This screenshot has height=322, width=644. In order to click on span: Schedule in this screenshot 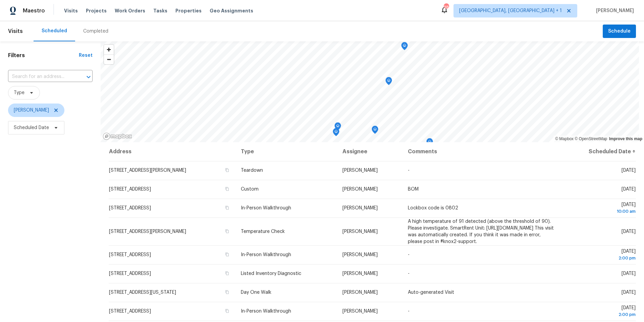, I will do `click(619, 31)`.